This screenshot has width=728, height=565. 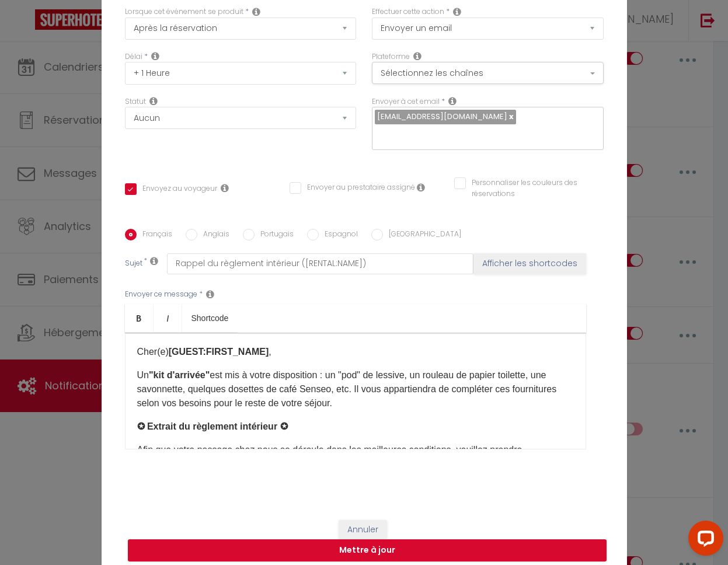 What do you see at coordinates (408, 12) in the screenshot?
I see `label: Effectuer cette action` at bounding box center [408, 12].